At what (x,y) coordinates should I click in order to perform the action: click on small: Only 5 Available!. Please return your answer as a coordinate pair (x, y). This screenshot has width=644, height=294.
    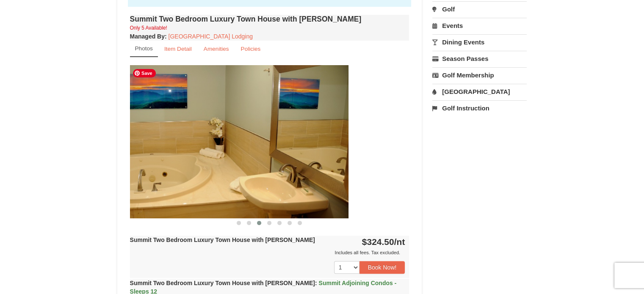
    Looking at the image, I should click on (149, 28).